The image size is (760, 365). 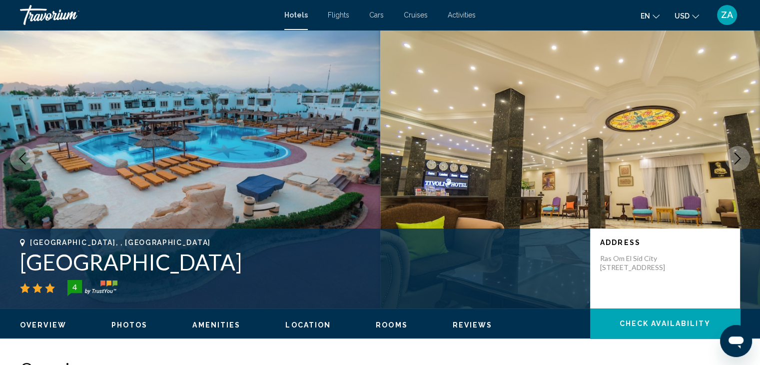 What do you see at coordinates (738, 158) in the screenshot?
I see `button: Next image` at bounding box center [738, 158].